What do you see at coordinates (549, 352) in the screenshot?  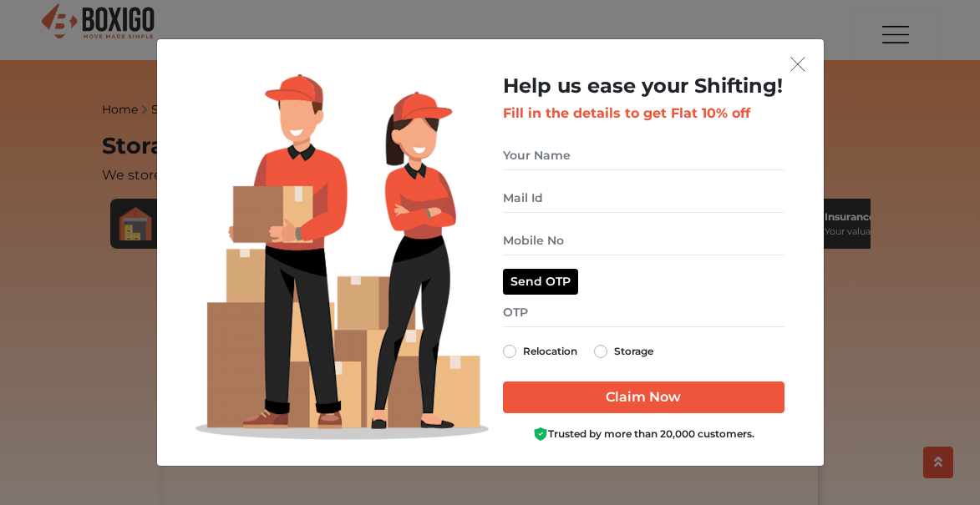 I see `label: Relocation` at bounding box center [549, 352].